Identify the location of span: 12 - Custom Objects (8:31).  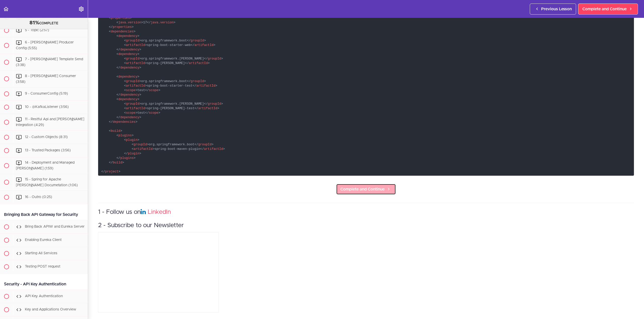
(46, 137).